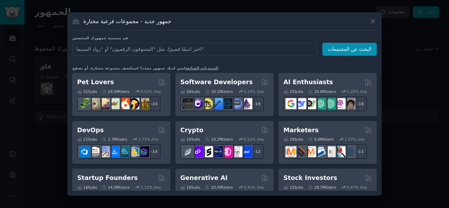 The image size is (449, 208). I want to click on img: bigseo, so click(300, 151).